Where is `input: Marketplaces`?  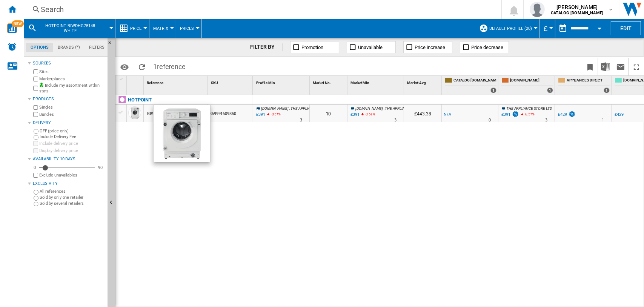
input: Marketplaces is located at coordinates (36, 79).